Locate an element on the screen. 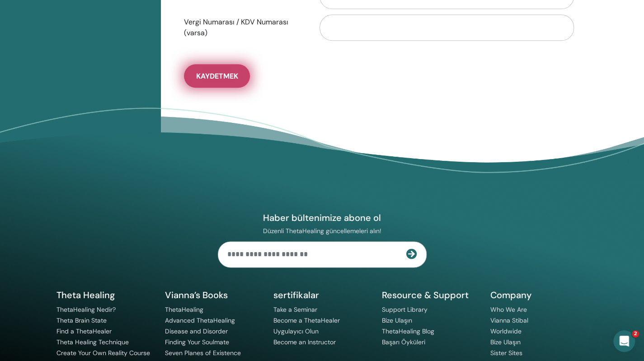 The height and width of the screenshot is (361, 644). a: Disease and Disorder is located at coordinates (196, 332).